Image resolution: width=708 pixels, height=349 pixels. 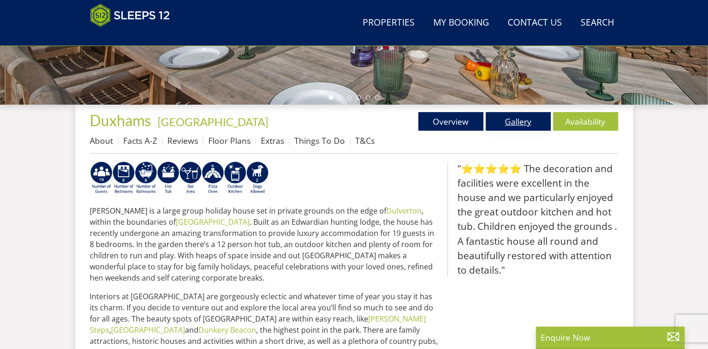 What do you see at coordinates (611, 337) in the screenshot?
I see `p: Enquire Now` at bounding box center [611, 337].